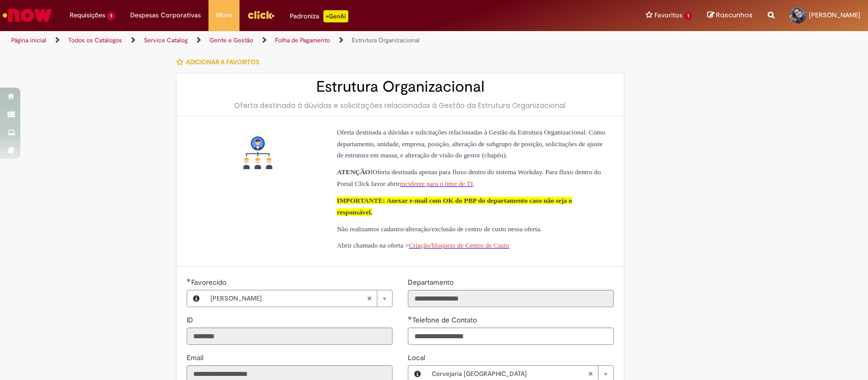 The width and height of the screenshot is (868, 380). What do you see at coordinates (510, 298) in the screenshot?
I see `input: Departamento` at bounding box center [510, 298].